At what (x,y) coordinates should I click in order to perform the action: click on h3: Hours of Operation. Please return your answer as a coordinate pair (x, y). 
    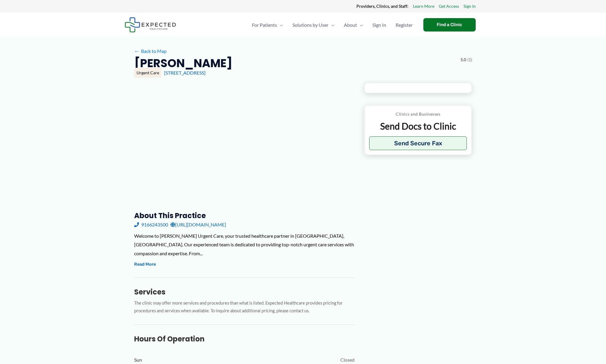
    Looking at the image, I should click on (245, 339).